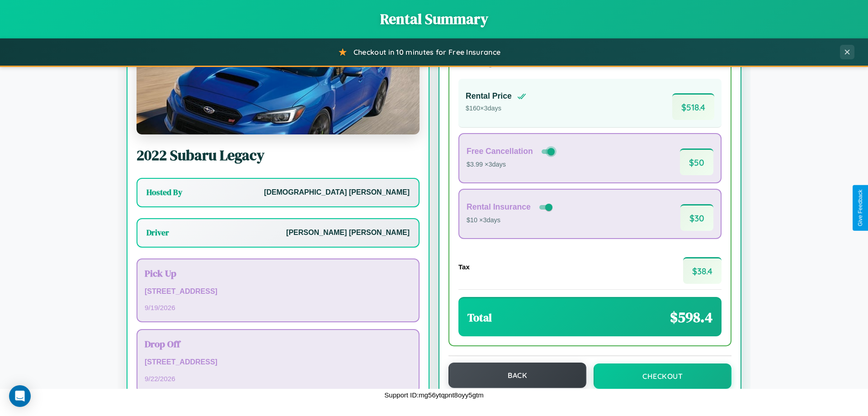 This screenshot has height=416, width=868. I want to click on img: Subaru Legacy, so click(278, 89).